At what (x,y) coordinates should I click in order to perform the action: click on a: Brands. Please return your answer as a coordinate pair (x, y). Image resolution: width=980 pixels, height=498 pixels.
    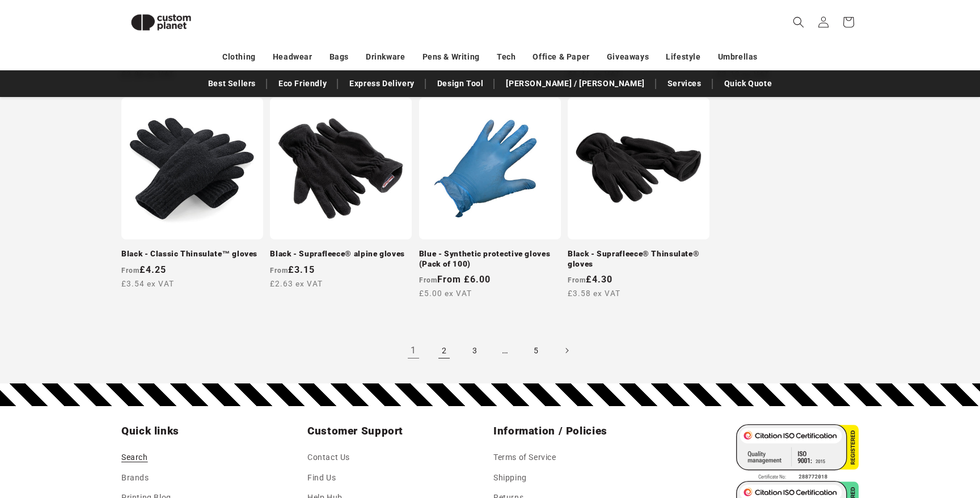
    Looking at the image, I should click on (135, 478).